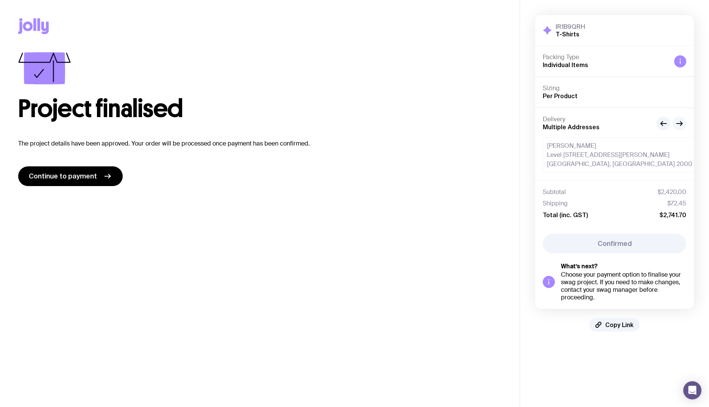 This screenshot has height=407, width=709. What do you see at coordinates (673, 215) in the screenshot?
I see `span: $2,741.70` at bounding box center [673, 215].